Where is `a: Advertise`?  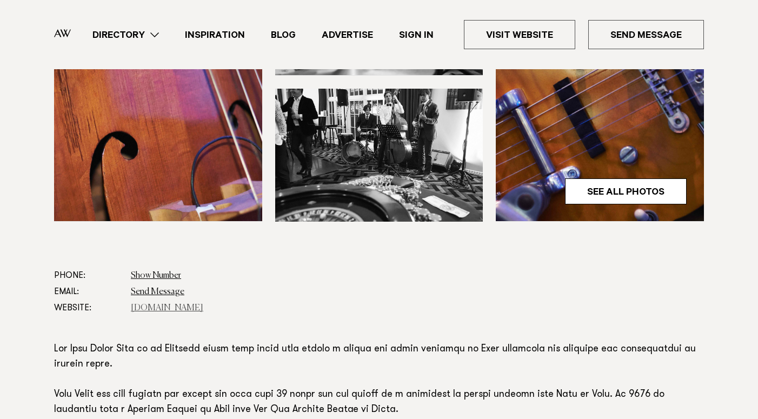 a: Advertise is located at coordinates (347, 35).